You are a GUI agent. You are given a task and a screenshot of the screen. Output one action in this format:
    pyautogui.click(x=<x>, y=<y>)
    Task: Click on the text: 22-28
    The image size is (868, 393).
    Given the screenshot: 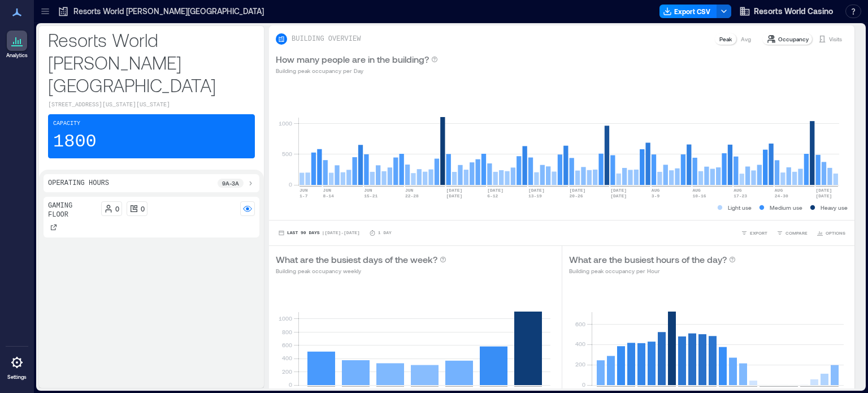 What is the action you would take?
    pyautogui.click(x=412, y=196)
    